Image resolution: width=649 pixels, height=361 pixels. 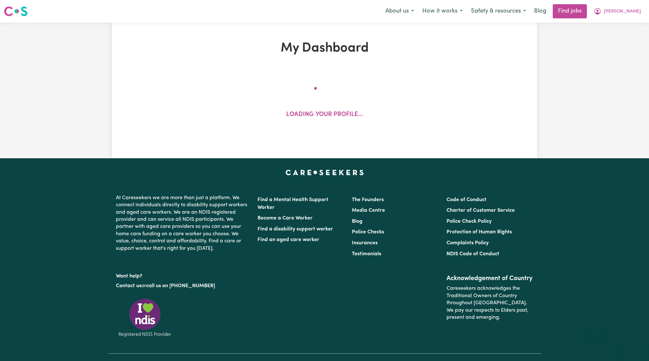 I want to click on a: Complaints Policy, so click(x=468, y=243).